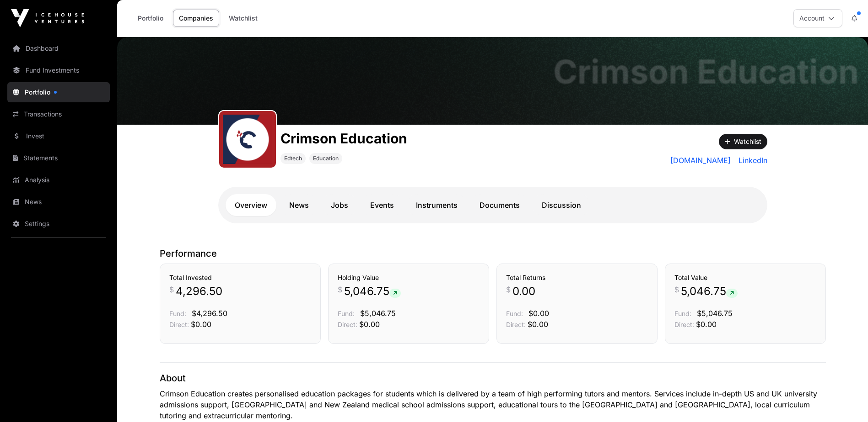 The image size is (868, 422). I want to click on a: LinkedIn, so click(751, 160).